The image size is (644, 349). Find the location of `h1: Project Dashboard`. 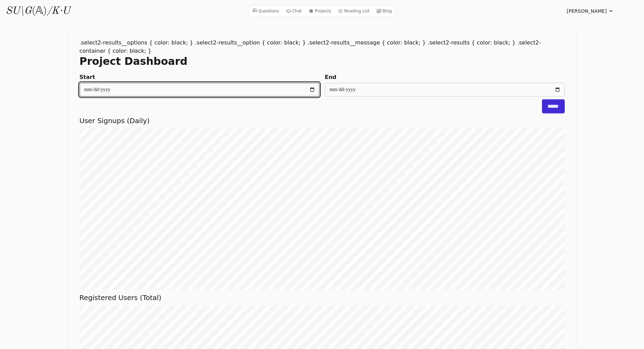

h1: Project Dashboard is located at coordinates (322, 61).